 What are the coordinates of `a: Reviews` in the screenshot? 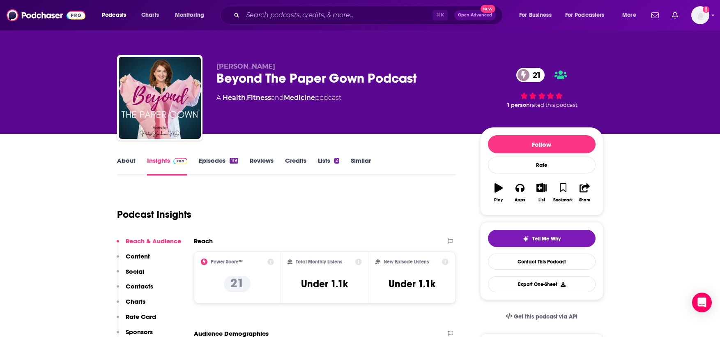 It's located at (262, 166).